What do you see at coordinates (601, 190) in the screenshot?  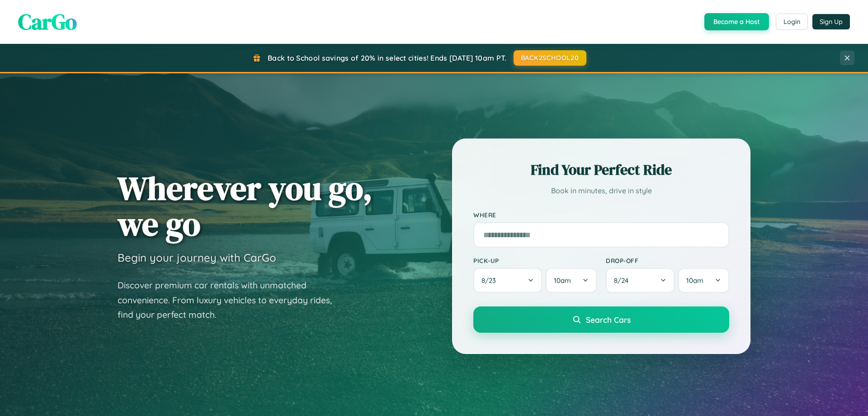 I see `p: Book in minutes, drive in style` at bounding box center [601, 190].